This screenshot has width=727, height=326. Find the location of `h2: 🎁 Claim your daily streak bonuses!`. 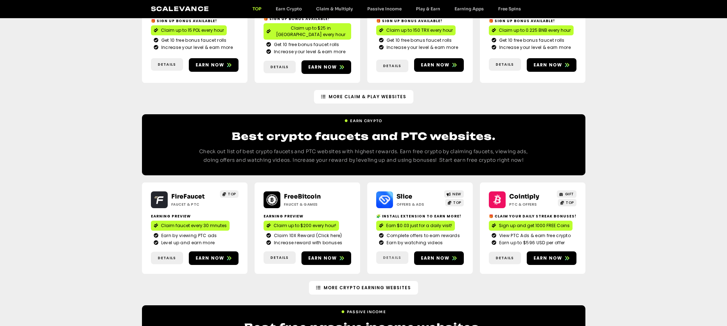

h2: 🎁 Claim your daily streak bonuses! is located at coordinates (532, 216).